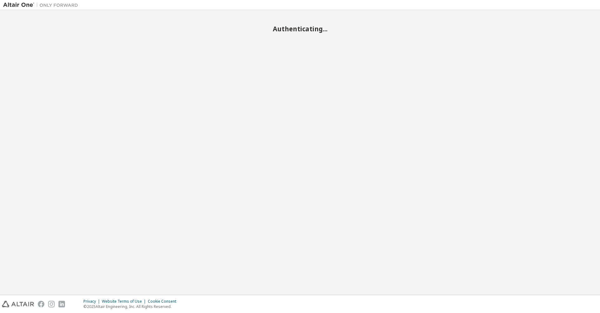  Describe the element at coordinates (164, 301) in the screenshot. I see `div: Cookie Consent` at that location.